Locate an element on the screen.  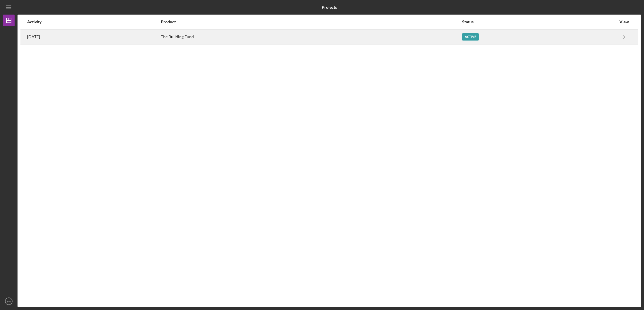
div: The Building Fund is located at coordinates (311, 37).